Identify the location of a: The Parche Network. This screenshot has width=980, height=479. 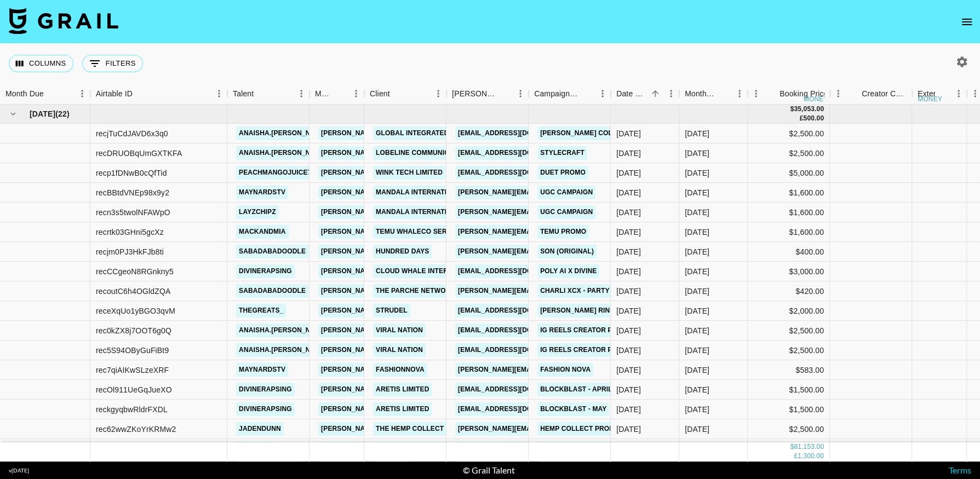
(415, 291).